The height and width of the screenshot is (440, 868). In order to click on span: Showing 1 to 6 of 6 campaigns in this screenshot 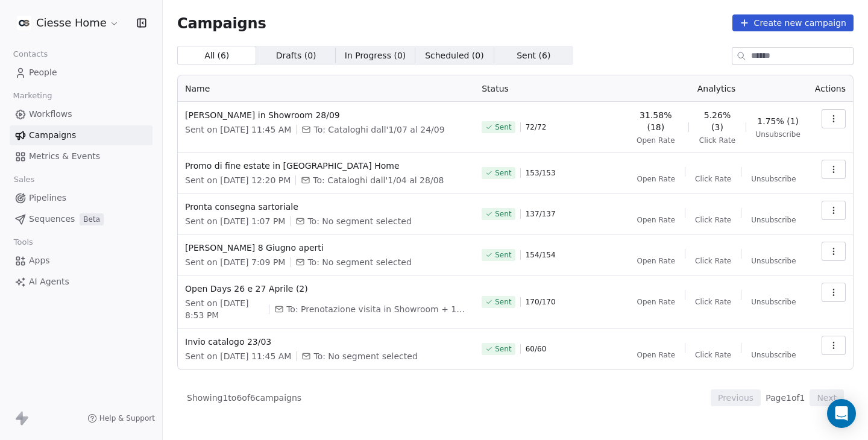, I will do `click(244, 398)`.